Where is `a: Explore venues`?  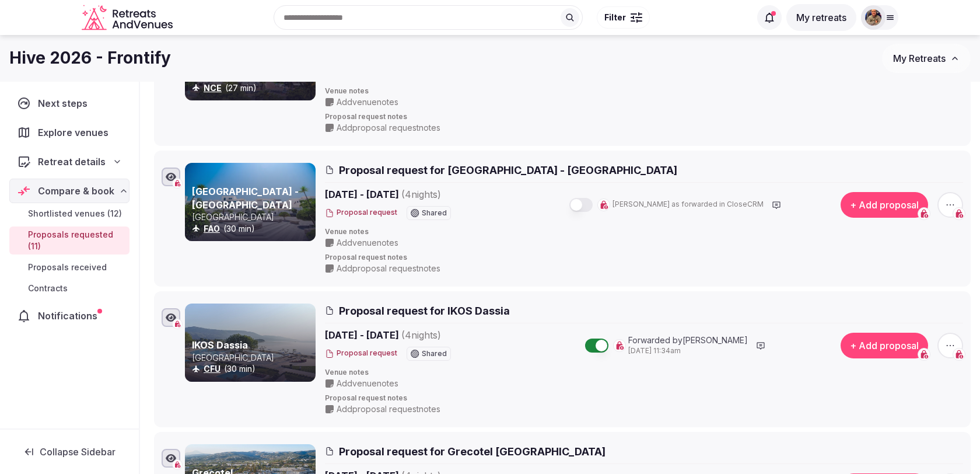
a: Explore venues is located at coordinates (69, 133).